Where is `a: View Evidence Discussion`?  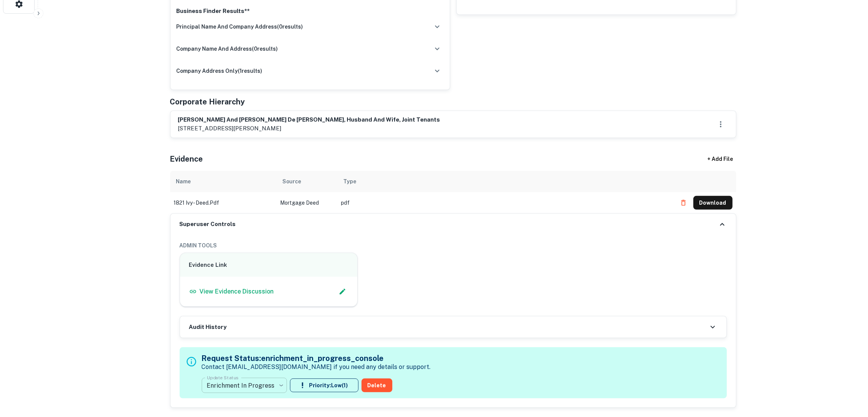
a: View Evidence Discussion is located at coordinates (231, 291).